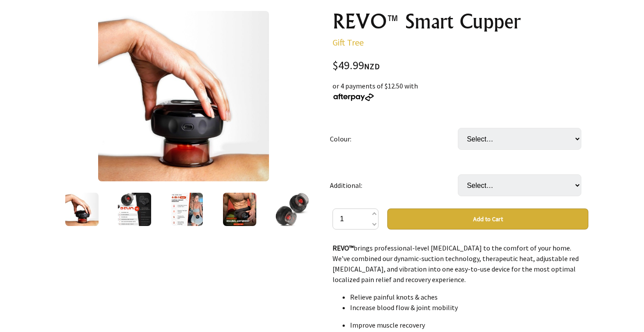 This screenshot has height=332, width=644. Describe the element at coordinates (394, 139) in the screenshot. I see `td: Colour:` at that location.